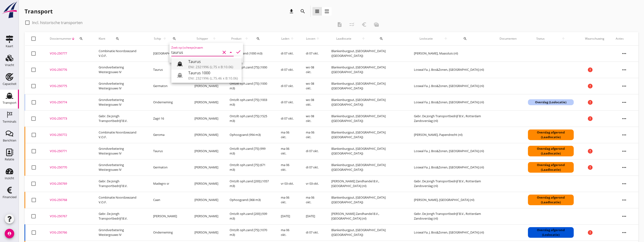 Image resolution: width=644 pixels, height=242 pixels. I want to click on div: Acties, so click(624, 38).